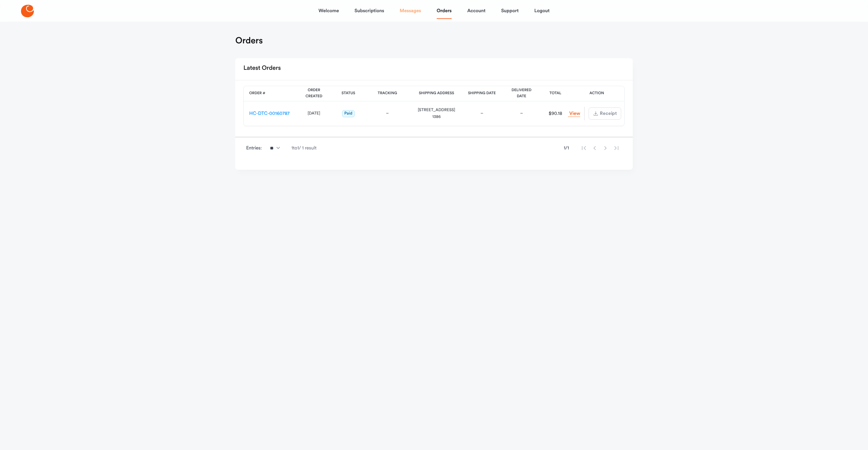 The image size is (868, 450). What do you see at coordinates (555, 113) in the screenshot?
I see `div: $90.18` at bounding box center [555, 113].